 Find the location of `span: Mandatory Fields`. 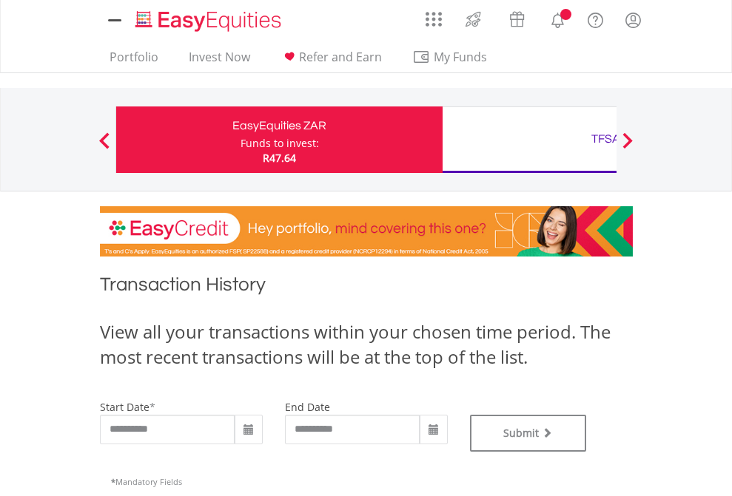

span: Mandatory Fields is located at coordinates (146, 482).